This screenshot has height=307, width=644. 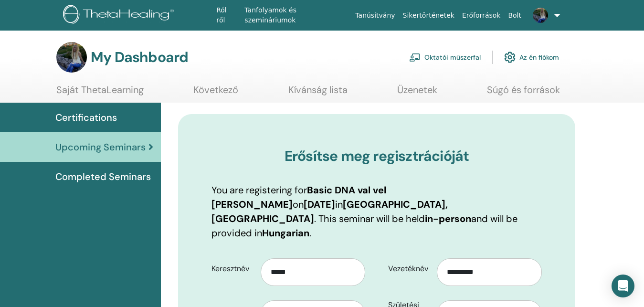 What do you see at coordinates (481, 15) in the screenshot?
I see `a: Erőforrások` at bounding box center [481, 15].